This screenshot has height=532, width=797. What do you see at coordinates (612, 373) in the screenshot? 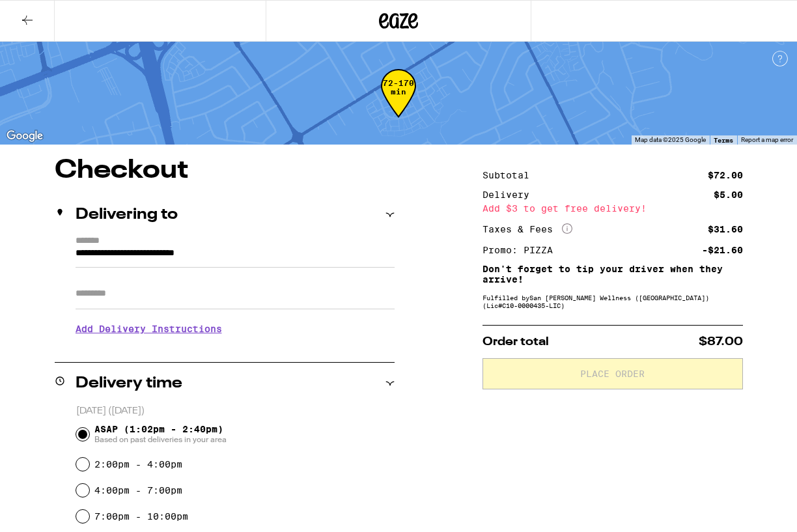
I see `span: Place Order` at bounding box center [612, 373].